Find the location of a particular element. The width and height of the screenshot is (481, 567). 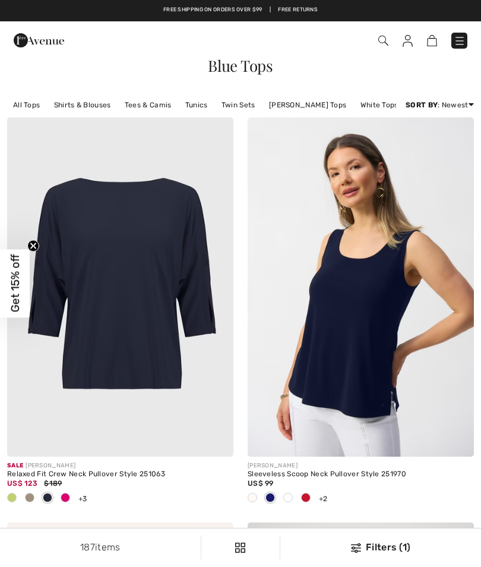

span: +2 is located at coordinates (323, 499).